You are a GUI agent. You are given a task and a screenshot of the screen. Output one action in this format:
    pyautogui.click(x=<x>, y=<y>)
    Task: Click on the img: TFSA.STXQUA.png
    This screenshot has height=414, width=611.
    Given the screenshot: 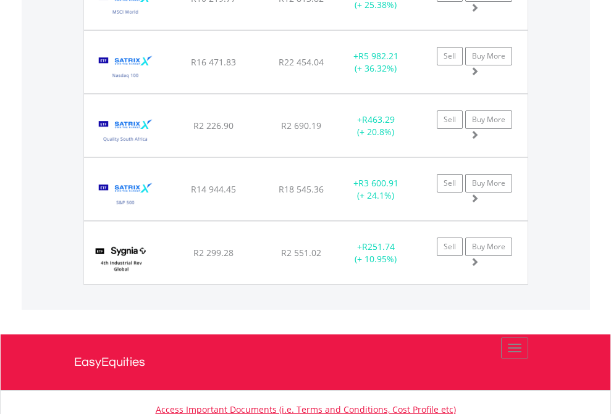 What is the action you would take?
    pyautogui.click(x=125, y=131)
    